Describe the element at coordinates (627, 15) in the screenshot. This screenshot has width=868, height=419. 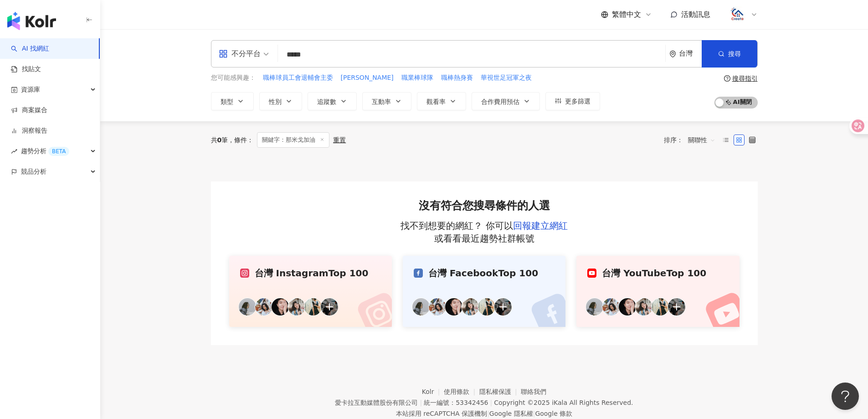
I see `span: 繁體中文` at that location.